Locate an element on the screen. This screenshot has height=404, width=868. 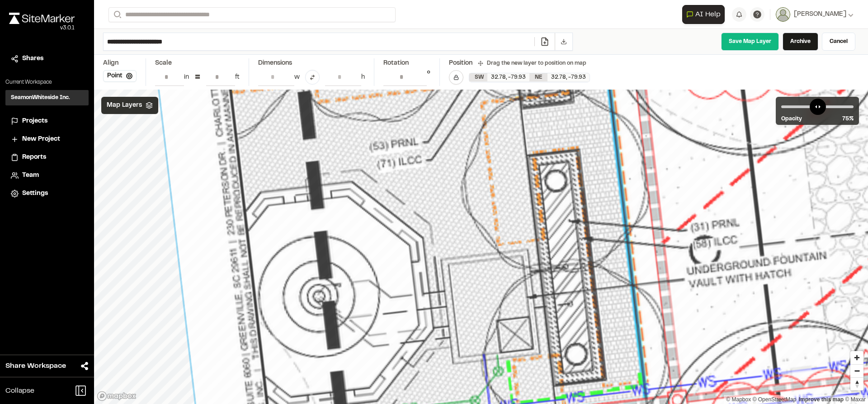
div: Dimensions is located at coordinates (311, 63).